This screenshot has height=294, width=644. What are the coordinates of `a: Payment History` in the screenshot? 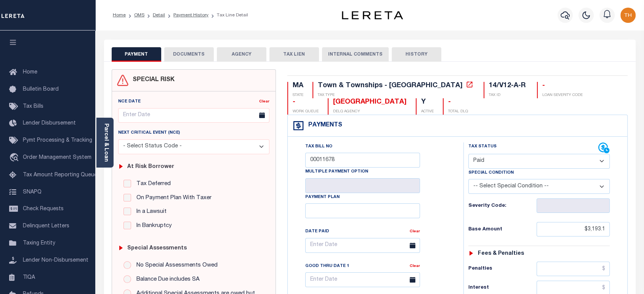 It's located at (191, 15).